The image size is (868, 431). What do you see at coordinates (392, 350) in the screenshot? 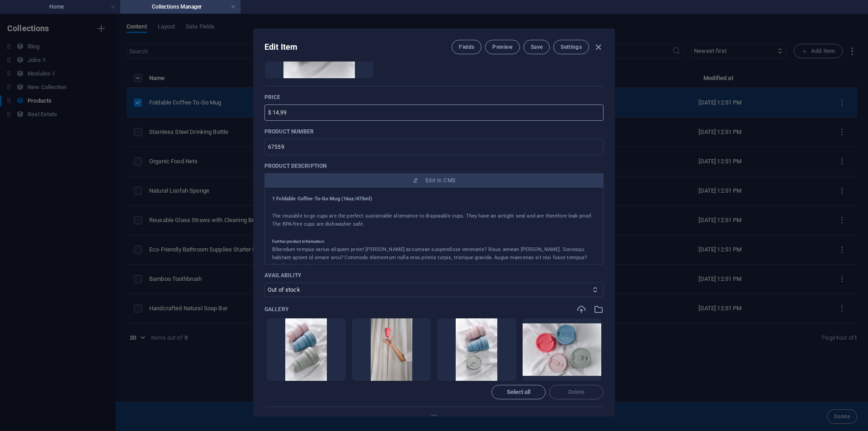
I see `li: prod_8_2.jpg` at bounding box center [392, 350].